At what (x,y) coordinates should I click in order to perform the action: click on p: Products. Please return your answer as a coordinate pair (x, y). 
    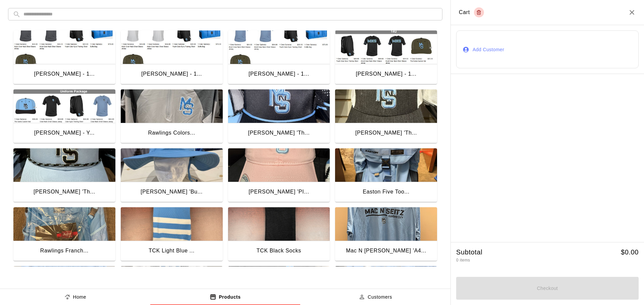
    Looking at the image, I should click on (229, 297).